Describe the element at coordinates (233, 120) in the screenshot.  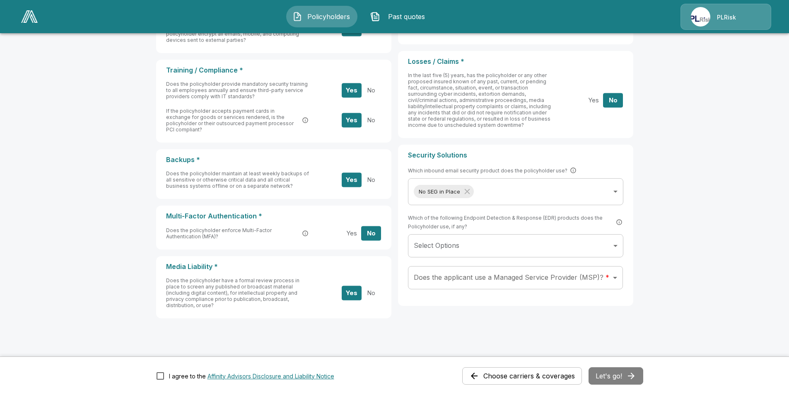
I see `span: If the policyholder accepts payment cards in exchange for goods or services rendered, is the poli...` at that location.